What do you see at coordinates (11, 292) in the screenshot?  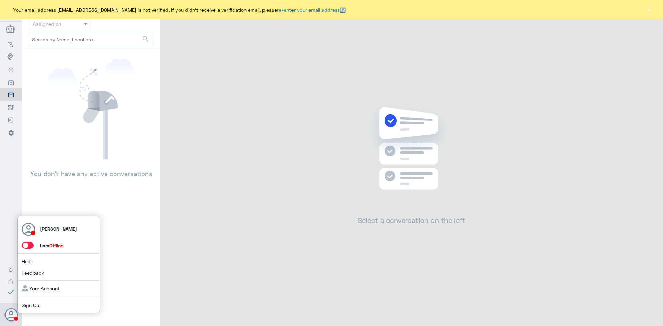 I see `i: check` at bounding box center [11, 292].